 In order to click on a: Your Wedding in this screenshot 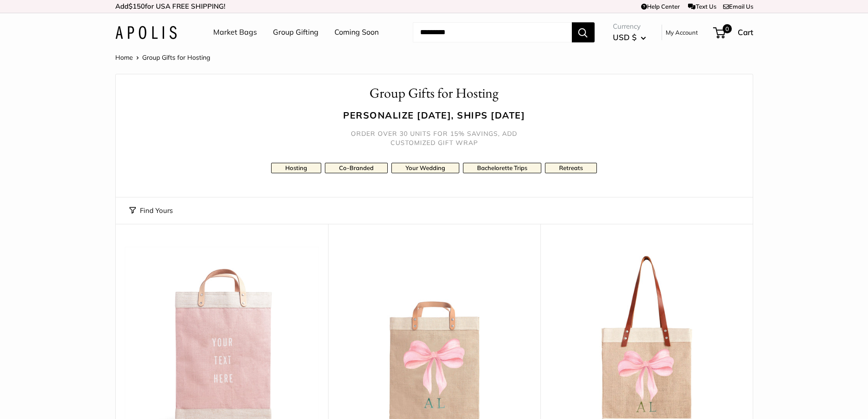, I will do `click(425, 168)`.